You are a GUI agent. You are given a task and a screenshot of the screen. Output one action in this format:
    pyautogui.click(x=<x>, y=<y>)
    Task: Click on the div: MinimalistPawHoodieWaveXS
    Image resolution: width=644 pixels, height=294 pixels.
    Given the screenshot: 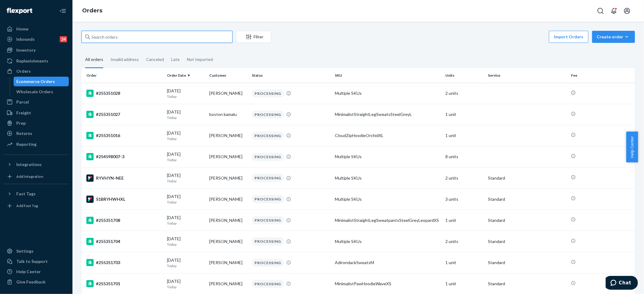 What is the action you would take?
    pyautogui.click(x=388, y=284)
    